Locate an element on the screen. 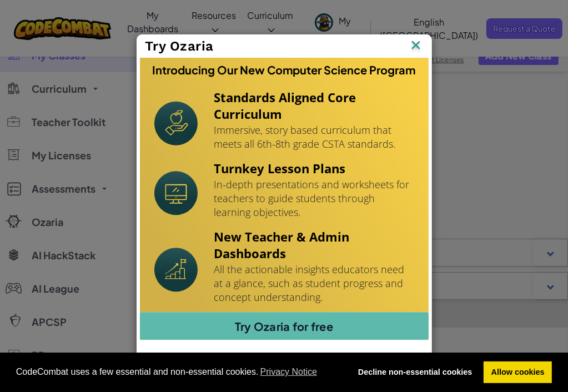  h4: New Teacher & Admin Dashboards is located at coordinates (314, 245).